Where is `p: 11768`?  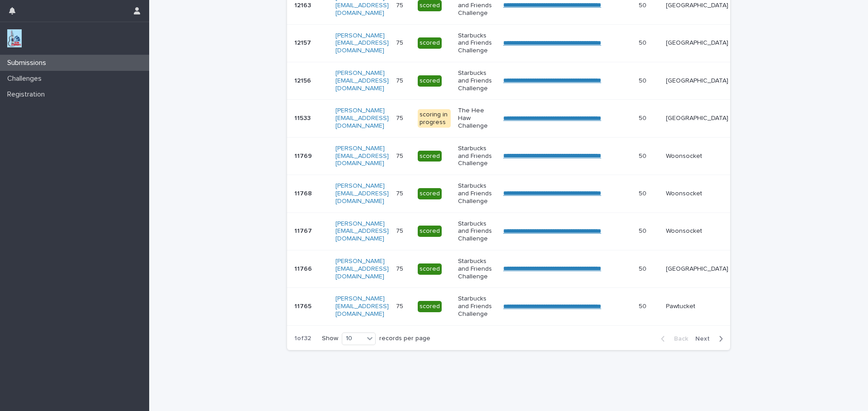 p: 11768 is located at coordinates (304, 193).